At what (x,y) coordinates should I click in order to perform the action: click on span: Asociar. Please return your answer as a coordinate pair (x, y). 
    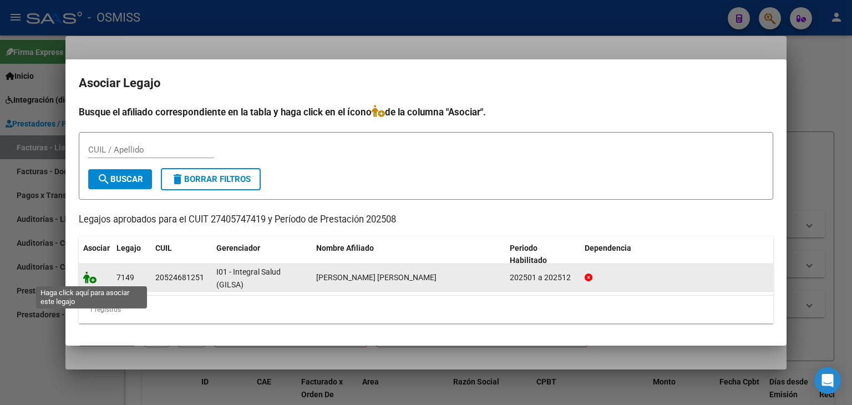
    Looking at the image, I should click on (97, 248).